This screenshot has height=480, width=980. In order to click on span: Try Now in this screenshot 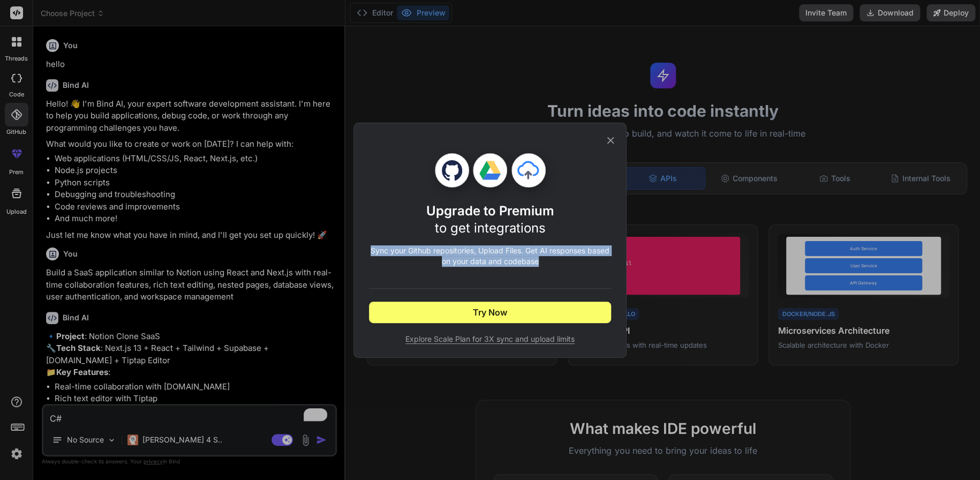, I will do `click(490, 312)`.